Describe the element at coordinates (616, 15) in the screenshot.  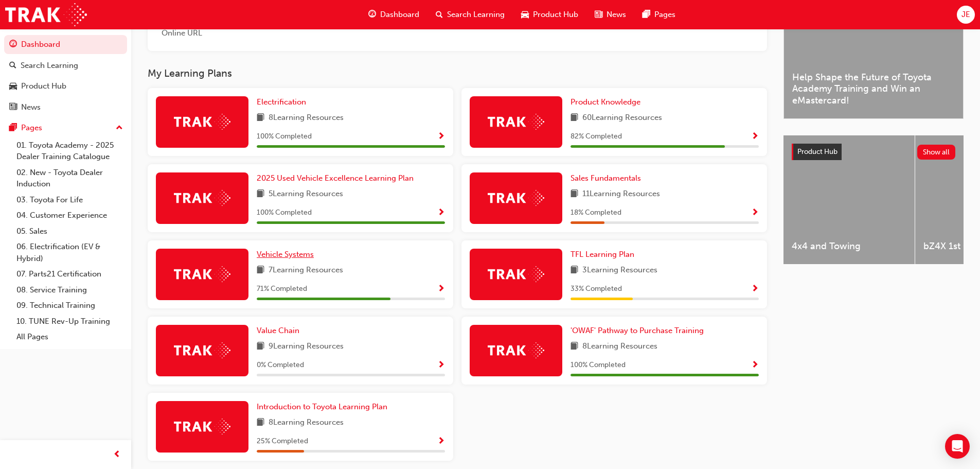
I see `span: News` at that location.